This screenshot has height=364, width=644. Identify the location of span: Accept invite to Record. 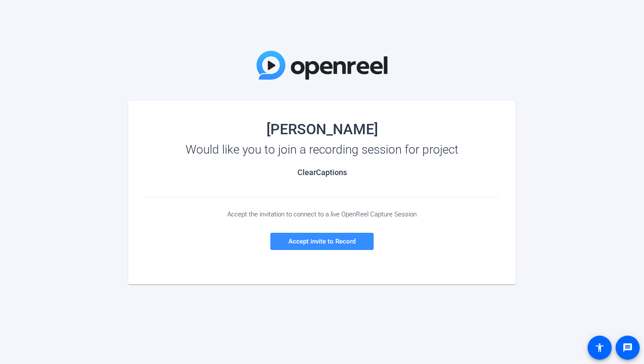
(322, 241).